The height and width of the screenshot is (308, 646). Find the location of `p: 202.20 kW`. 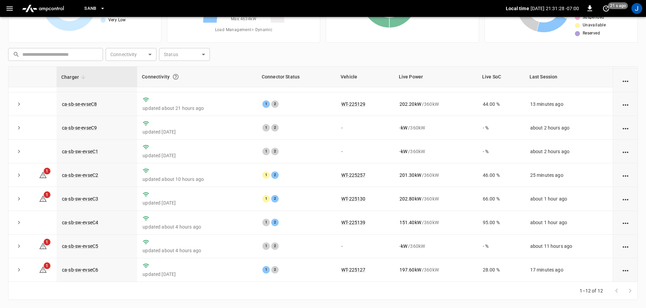

p: 202.20 kW is located at coordinates (410, 104).